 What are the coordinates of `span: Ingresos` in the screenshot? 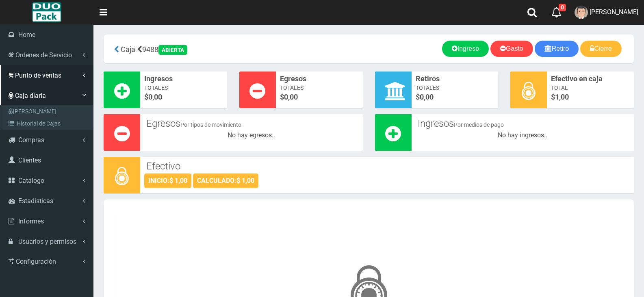 It's located at (184, 79).